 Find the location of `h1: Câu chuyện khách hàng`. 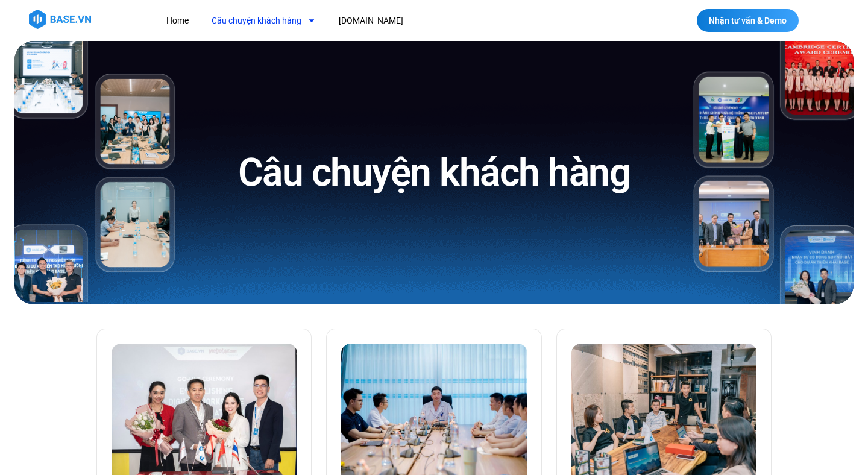

h1: Câu chuyện khách hàng is located at coordinates (434, 172).